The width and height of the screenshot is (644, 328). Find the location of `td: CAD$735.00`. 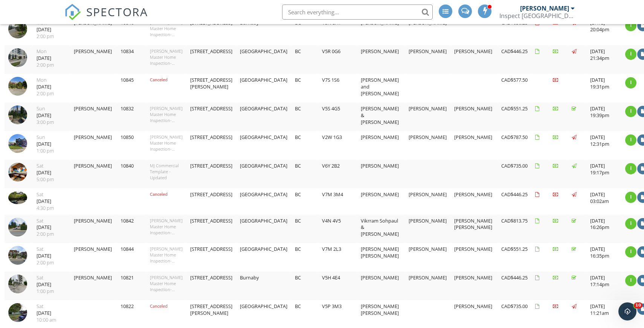

td: CAD$735.00 is located at coordinates (514, 174).